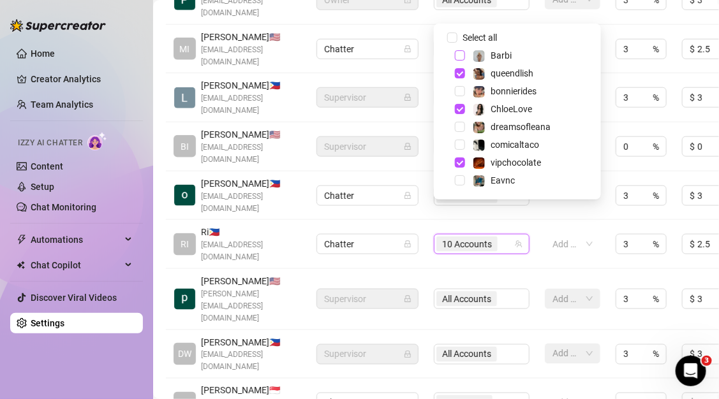 Image resolution: width=719 pixels, height=399 pixels. Describe the element at coordinates (184, 98) in the screenshot. I see `img: Lorenzo` at that location.